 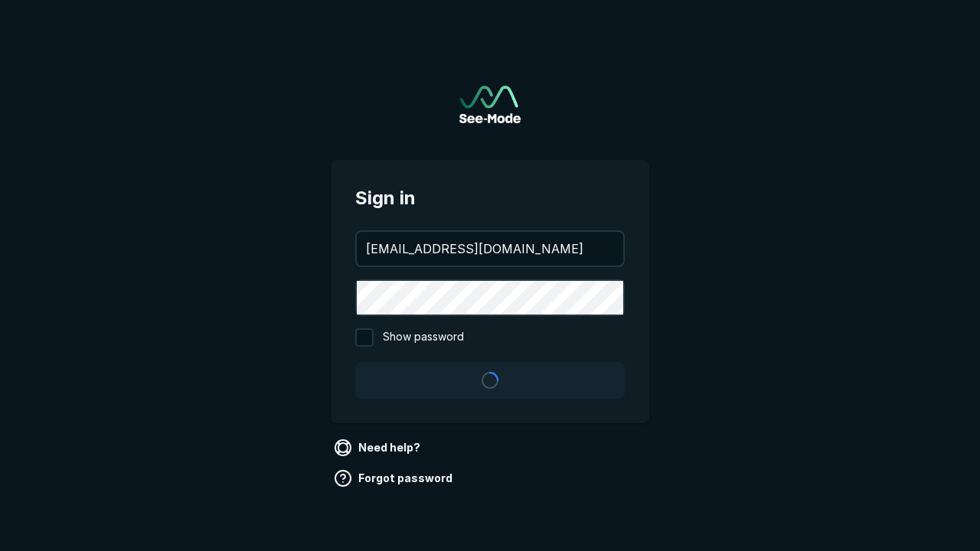 What do you see at coordinates (378, 447) in the screenshot?
I see `a: Need help?` at bounding box center [378, 447].